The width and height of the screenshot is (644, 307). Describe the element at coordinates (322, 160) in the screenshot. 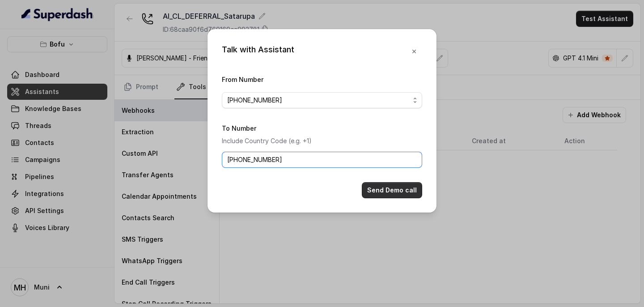

I see `input: +1123456789` at that location.